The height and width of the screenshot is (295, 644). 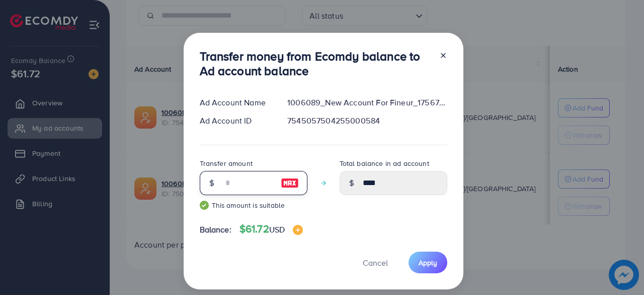 I want to click on h4: $61.72, so click(x=271, y=229).